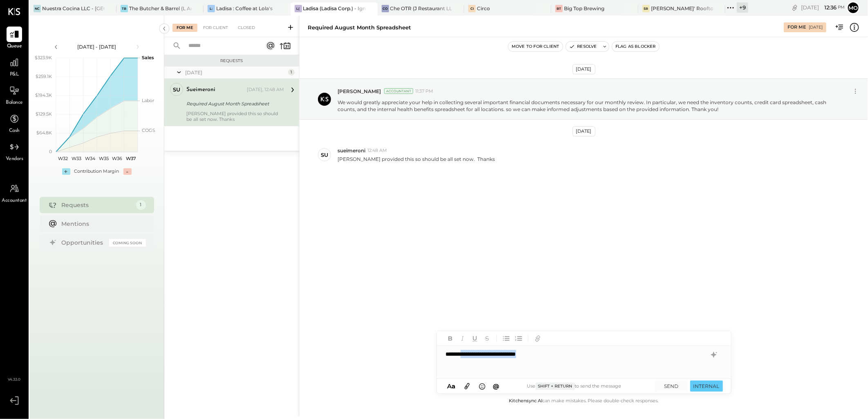  I want to click on div: Ladisa : Coffee at Lola's, so click(245, 8).